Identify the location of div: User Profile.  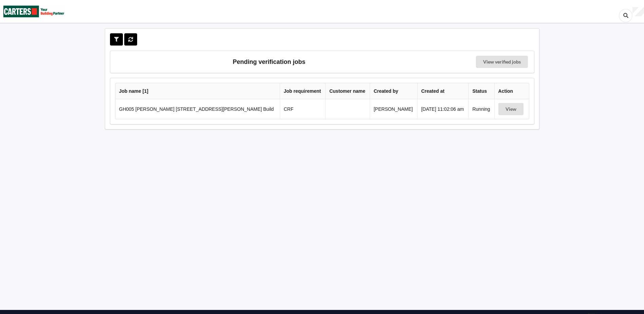
(638, 12).